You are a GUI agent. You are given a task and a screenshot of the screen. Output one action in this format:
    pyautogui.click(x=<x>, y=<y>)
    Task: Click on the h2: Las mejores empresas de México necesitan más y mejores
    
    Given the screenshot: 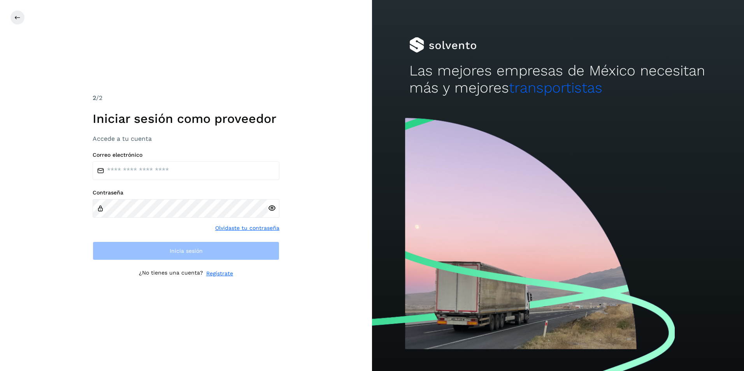 What is the action you would take?
    pyautogui.click(x=558, y=79)
    